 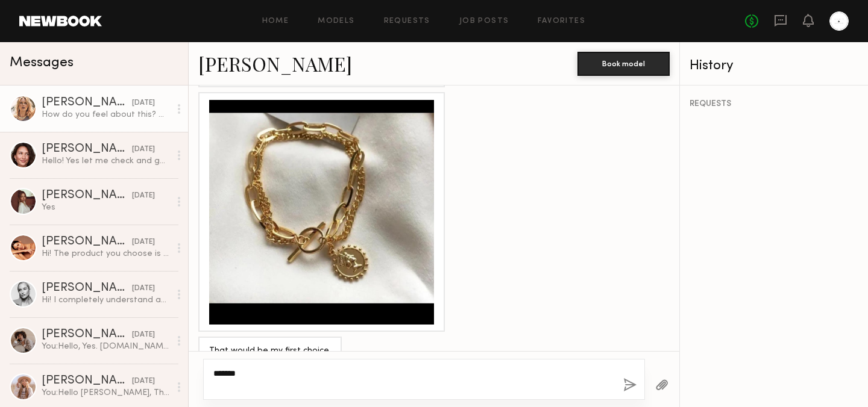 I want to click on div: That would be my first choice., so click(x=270, y=351).